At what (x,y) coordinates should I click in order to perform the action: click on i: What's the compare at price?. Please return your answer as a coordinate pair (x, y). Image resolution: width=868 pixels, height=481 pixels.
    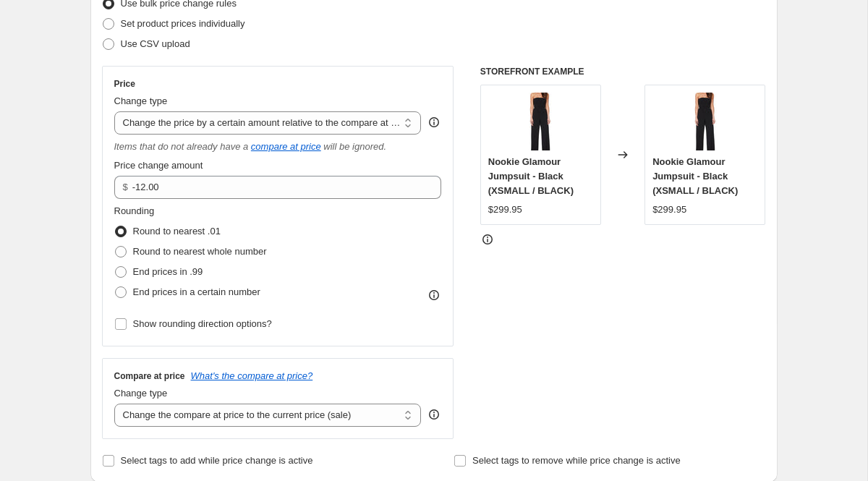
    Looking at the image, I should click on (252, 375).